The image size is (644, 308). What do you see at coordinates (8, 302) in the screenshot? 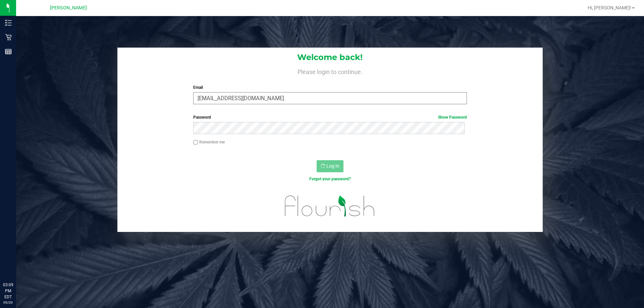
I see `p: 09/20` at bounding box center [8, 302].